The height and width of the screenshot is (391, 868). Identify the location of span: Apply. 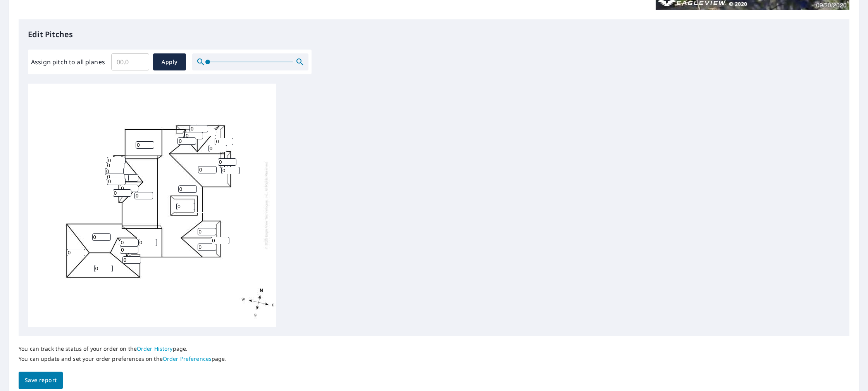
(169, 62).